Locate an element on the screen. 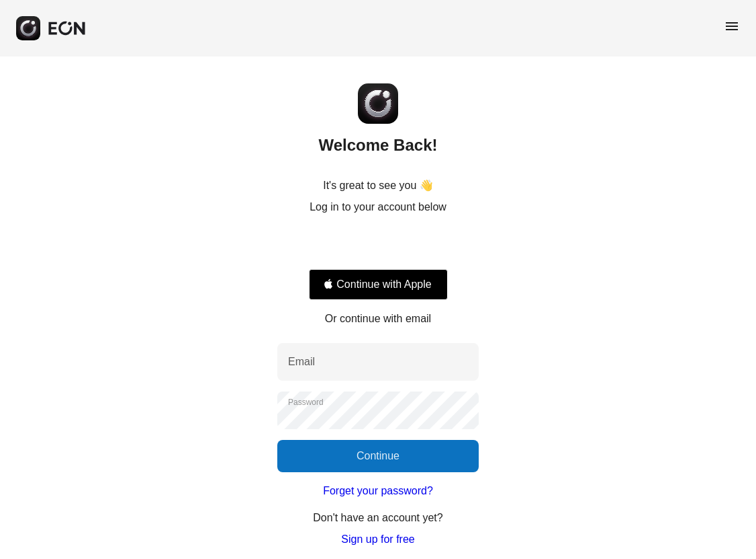  p: Or continue with email is located at coordinates (378, 319).